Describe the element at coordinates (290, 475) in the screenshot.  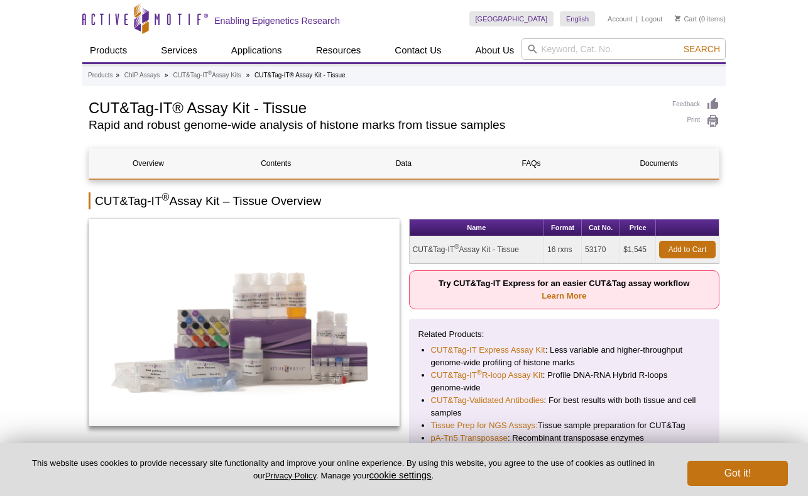
I see `a: Privacy Policy` at that location.